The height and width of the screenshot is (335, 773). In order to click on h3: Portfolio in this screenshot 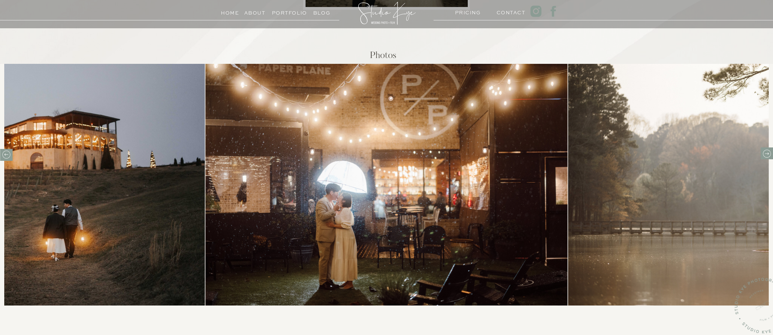, I will do `click(286, 11)`.